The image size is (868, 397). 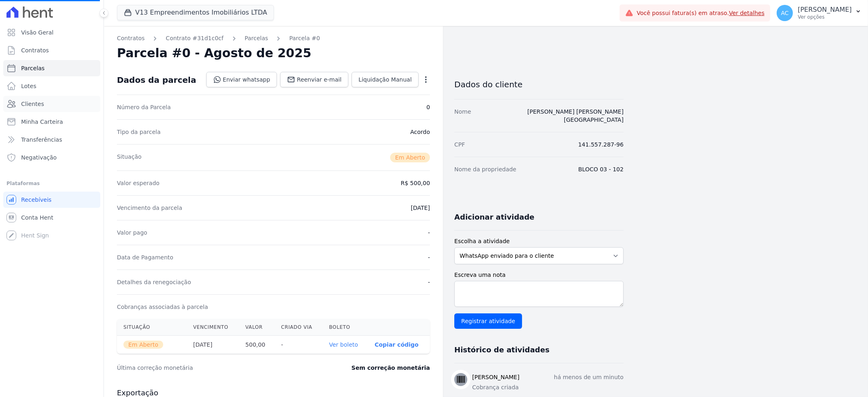 I want to click on span: Você possui fatura(s) em atraso., so click(x=700, y=13).